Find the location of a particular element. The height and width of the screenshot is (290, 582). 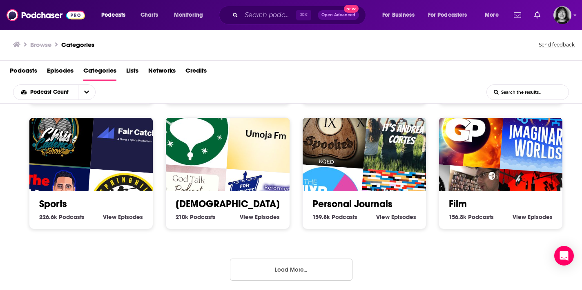

a: View Personal Journals Episodes is located at coordinates (396, 217).